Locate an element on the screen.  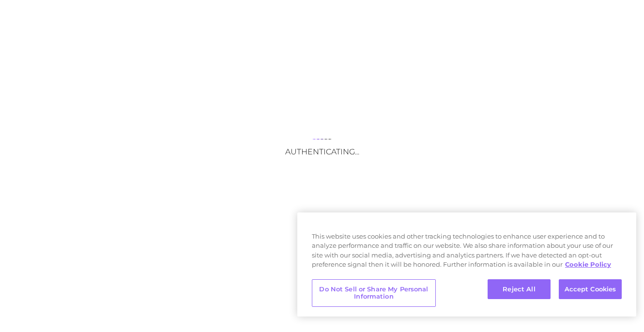
button: Accept Cookies is located at coordinates (590, 289).